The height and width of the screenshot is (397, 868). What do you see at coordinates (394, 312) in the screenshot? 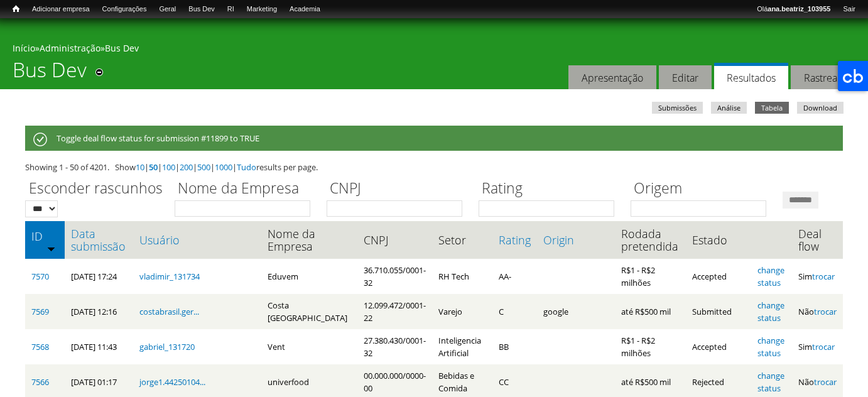
I see `td: 12.099.472/0001-22` at bounding box center [394, 312].